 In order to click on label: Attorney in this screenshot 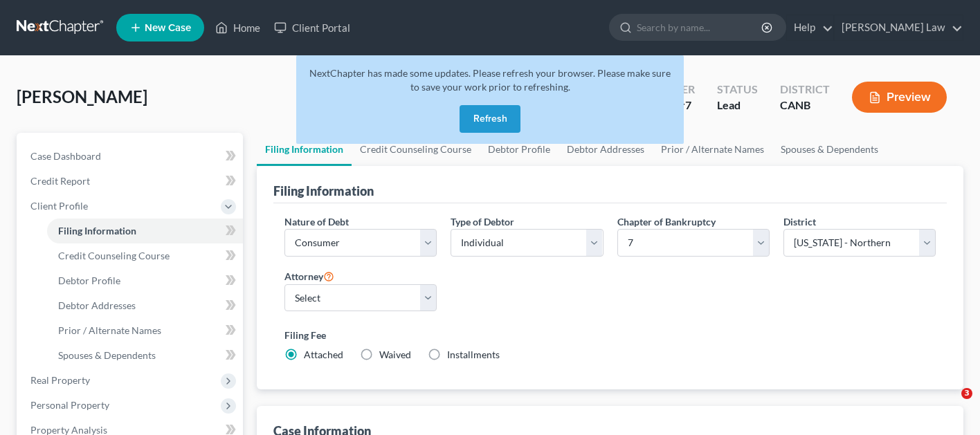, I will do `click(309, 276)`.